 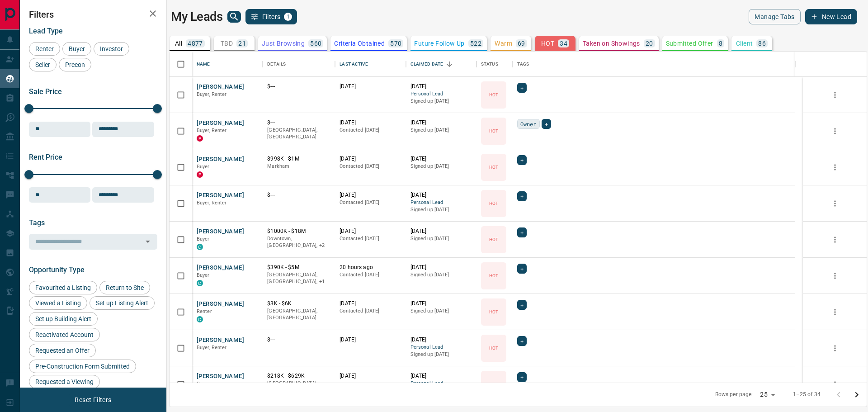 I want to click on p: Just Browsing, so click(x=283, y=43).